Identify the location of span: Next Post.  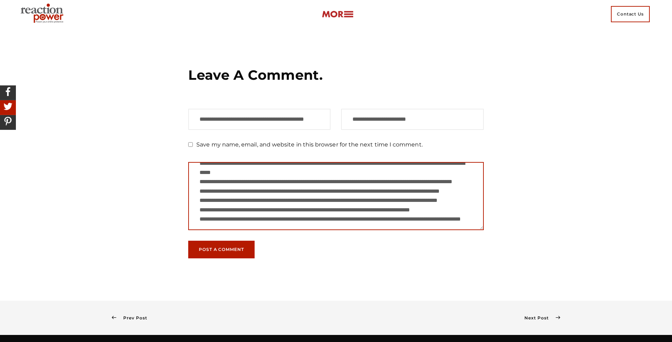
(540, 318).